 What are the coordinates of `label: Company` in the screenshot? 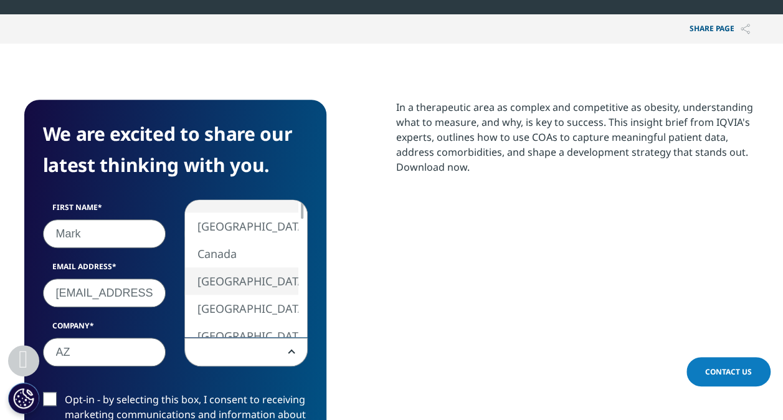 It's located at (105, 329).